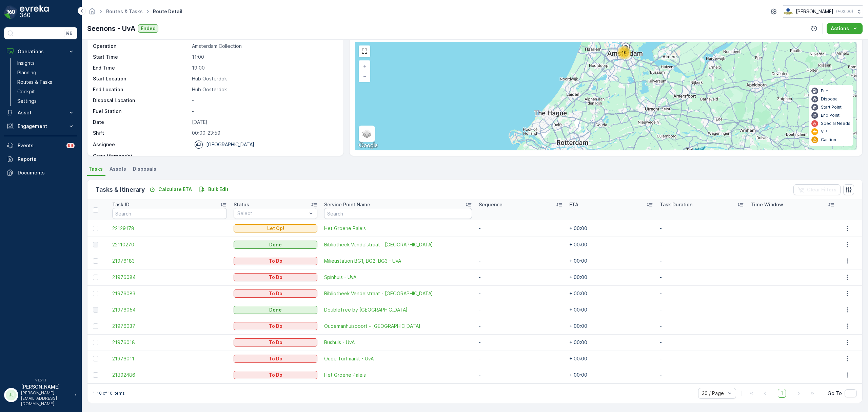 Image resolution: width=868 pixels, height=412 pixels. I want to click on p: Task Duration, so click(676, 204).